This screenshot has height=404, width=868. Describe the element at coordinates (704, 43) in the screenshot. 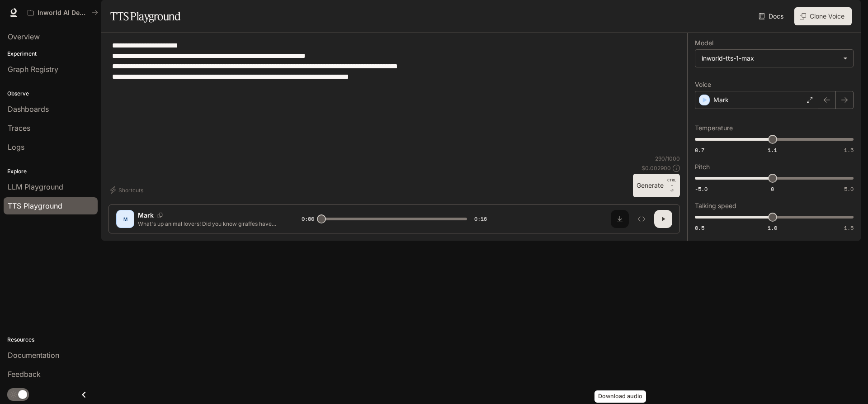

I see `p: Model` at that location.